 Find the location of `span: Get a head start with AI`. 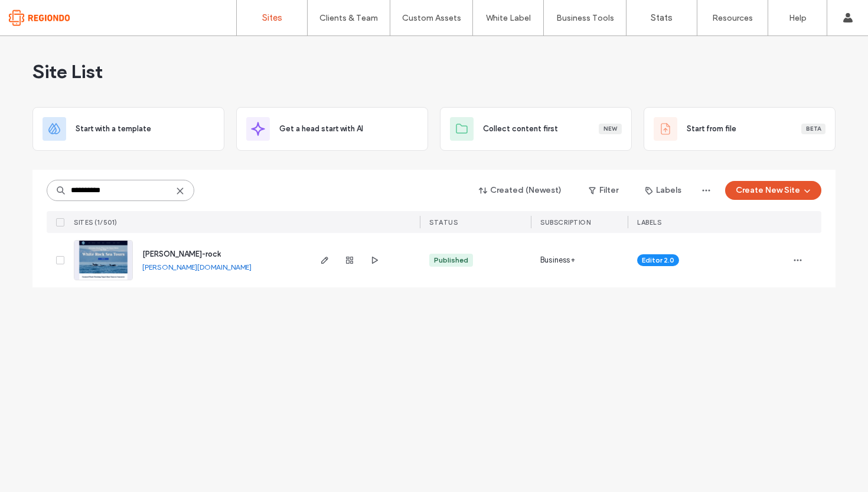

span: Get a head start with AI is located at coordinates (322, 129).